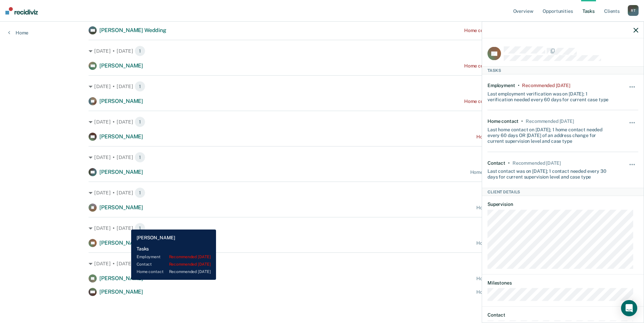  Describe the element at coordinates (550, 121) in the screenshot. I see `div: Recommended in 10 days` at that location.